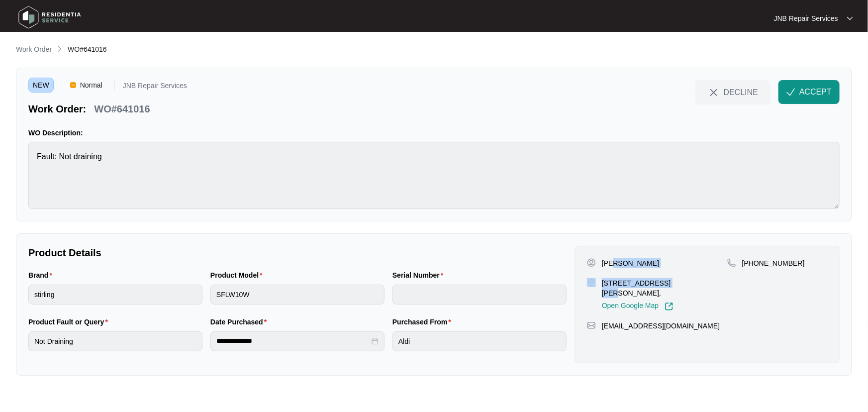 This screenshot has width=868, height=412. I want to click on button: close-IconDECLINE, so click(733, 92).